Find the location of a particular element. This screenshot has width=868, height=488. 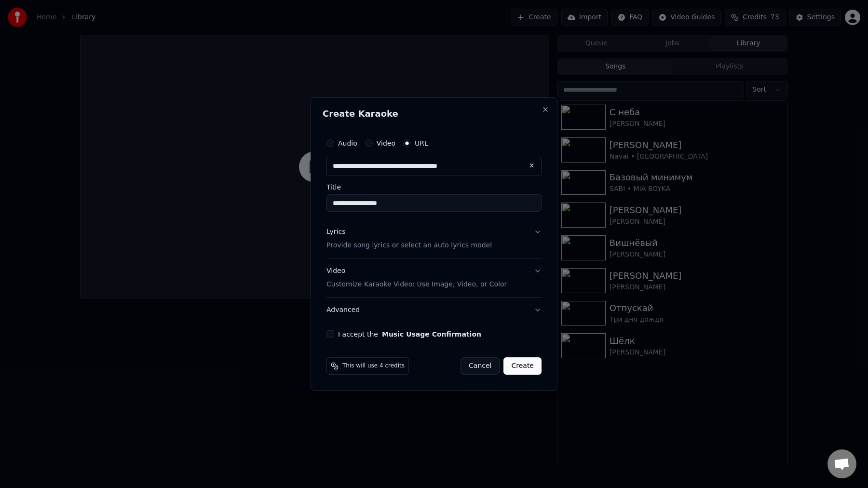

div: Lyrics is located at coordinates (336, 232).